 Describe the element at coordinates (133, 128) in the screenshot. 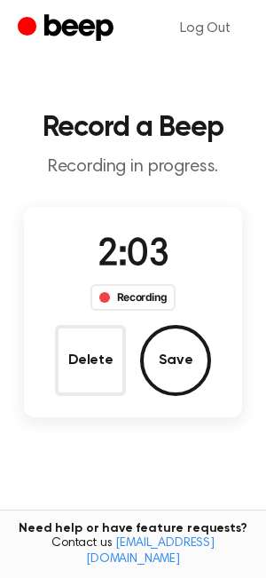

I see `h1: Record a Beep` at that location.